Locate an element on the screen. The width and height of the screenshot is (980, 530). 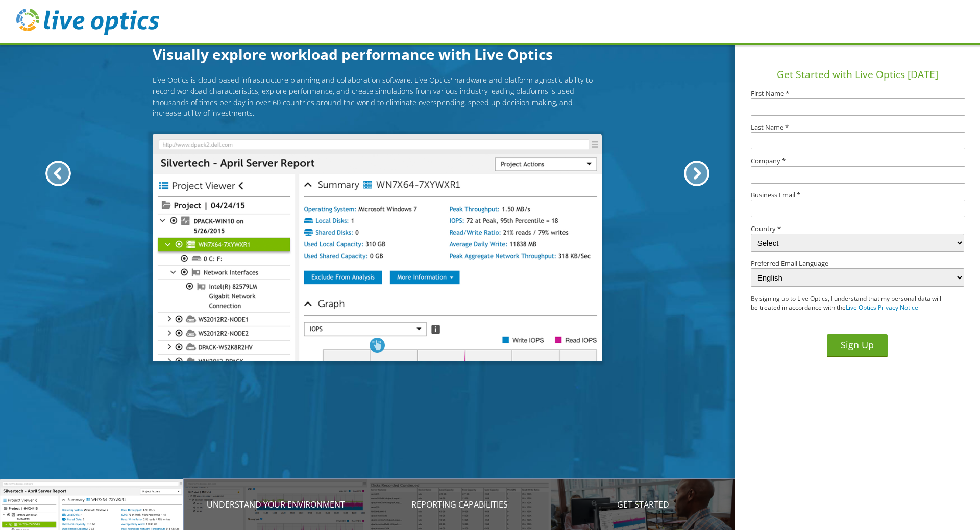
label: Company * is located at coordinates (857, 160).